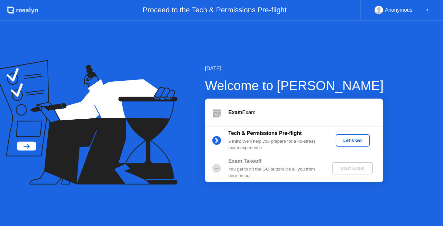 The width and height of the screenshot is (443, 226). What do you see at coordinates (275, 173) in the screenshot?
I see `div: You get to hit the GO button! It’s all you from here on out` at bounding box center [275, 173].